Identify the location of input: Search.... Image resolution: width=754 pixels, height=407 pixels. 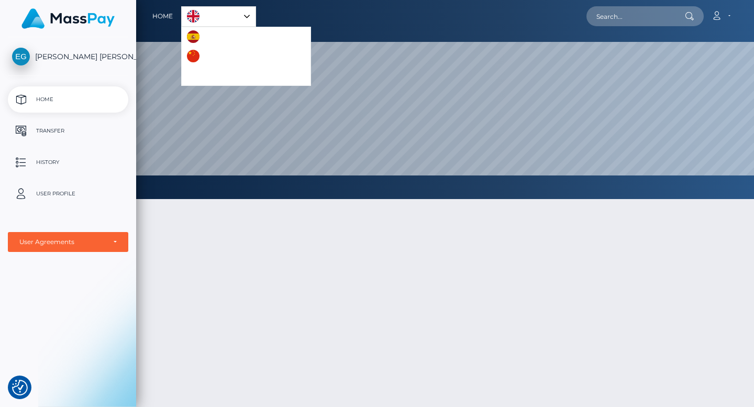
(636, 16).